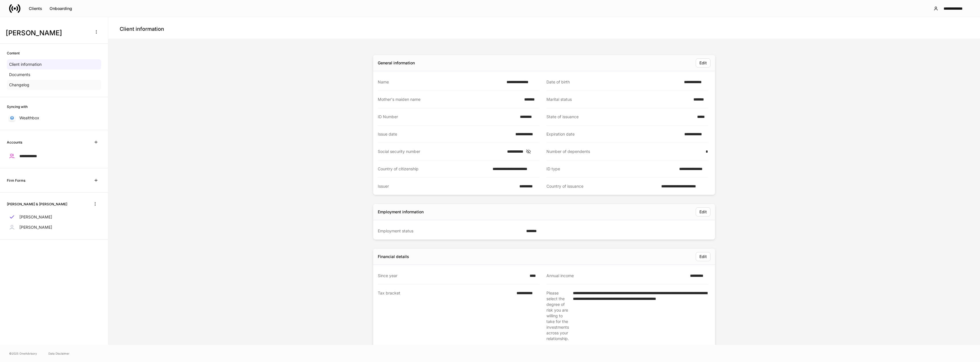 The height and width of the screenshot is (362, 980). What do you see at coordinates (394, 257) in the screenshot?
I see `div: Financial details` at bounding box center [394, 257].